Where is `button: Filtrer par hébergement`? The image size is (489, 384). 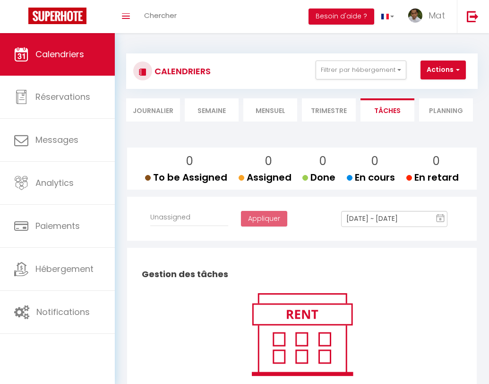 button: Filtrer par hébergement is located at coordinates (361, 70).